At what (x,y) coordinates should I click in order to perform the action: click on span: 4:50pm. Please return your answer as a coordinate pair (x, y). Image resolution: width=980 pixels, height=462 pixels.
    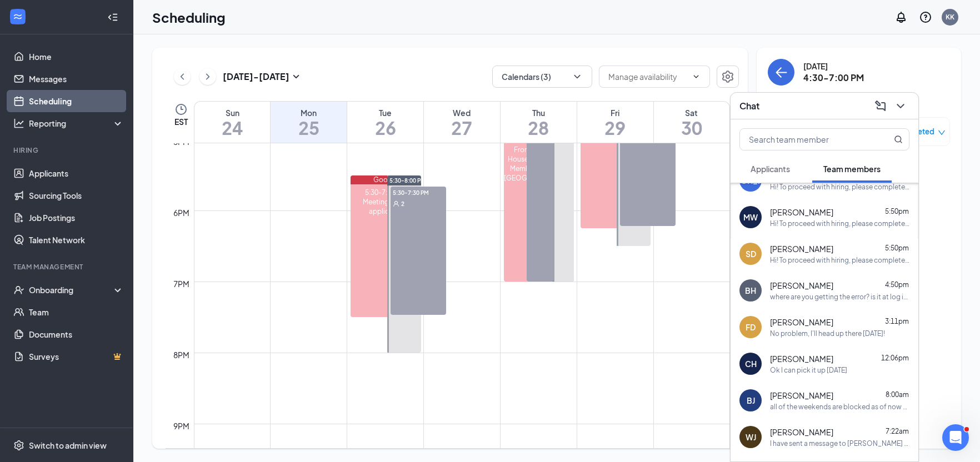
    Looking at the image, I should click on (897, 285).